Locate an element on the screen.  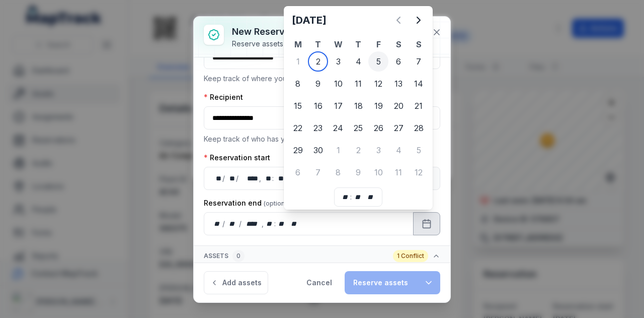
div: Sunday 14 September 2025 is located at coordinates (419, 83).